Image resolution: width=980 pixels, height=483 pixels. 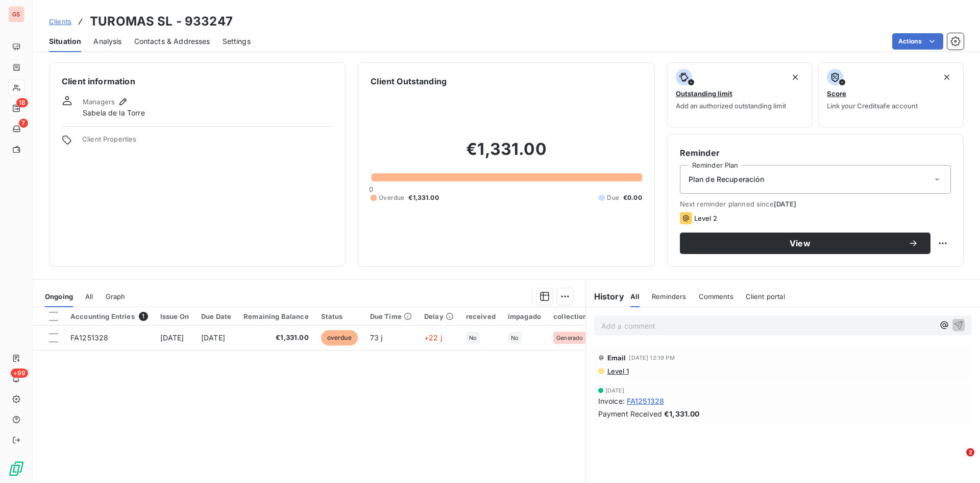 I want to click on h6: History, so click(x=605, y=296).